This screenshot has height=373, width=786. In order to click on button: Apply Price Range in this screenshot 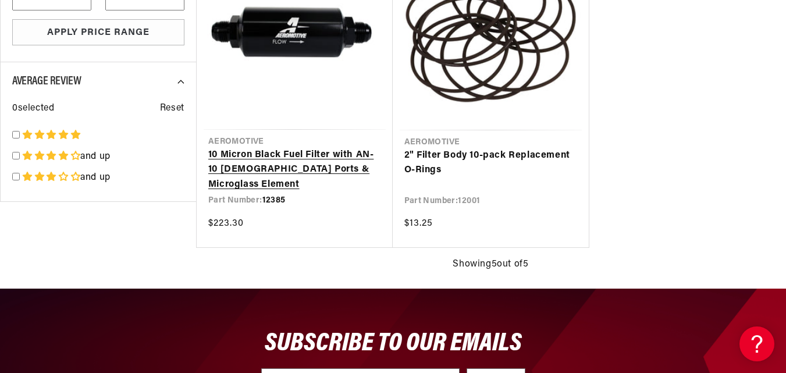, I will do `click(98, 32)`.